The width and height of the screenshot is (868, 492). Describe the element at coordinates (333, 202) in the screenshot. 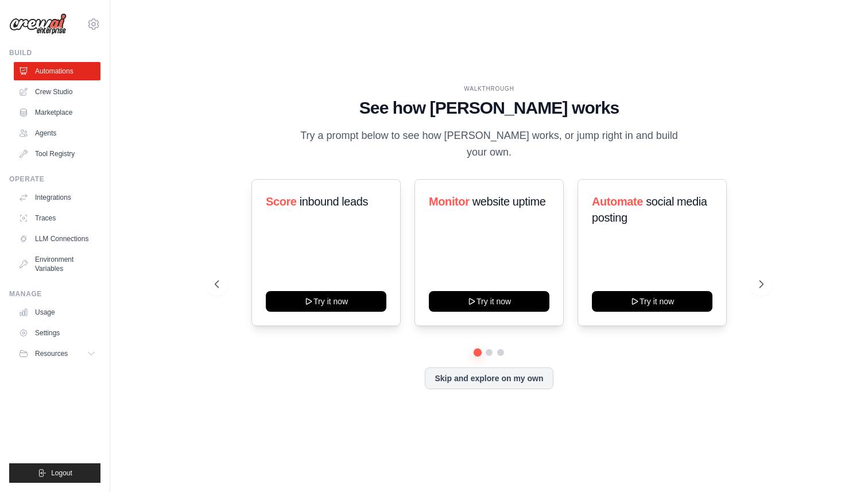

I see `span: inbound leads` at that location.